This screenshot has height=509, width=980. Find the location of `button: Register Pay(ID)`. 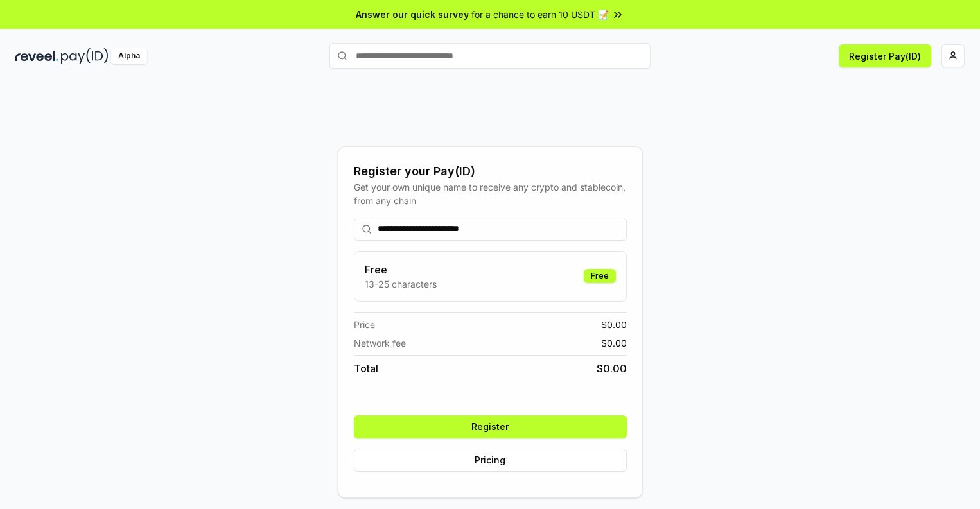

button: Register Pay(ID) is located at coordinates (885, 56).